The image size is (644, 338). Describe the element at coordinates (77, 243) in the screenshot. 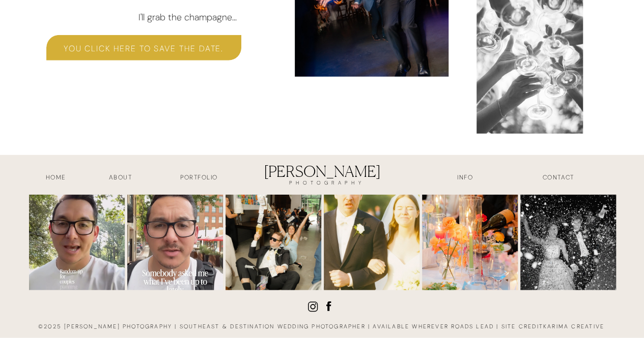

I see `img: video shared on Wed Aug 20 2025 | Pay attention to LIGHT. Random tip for couples planning a weddi...` at that location.